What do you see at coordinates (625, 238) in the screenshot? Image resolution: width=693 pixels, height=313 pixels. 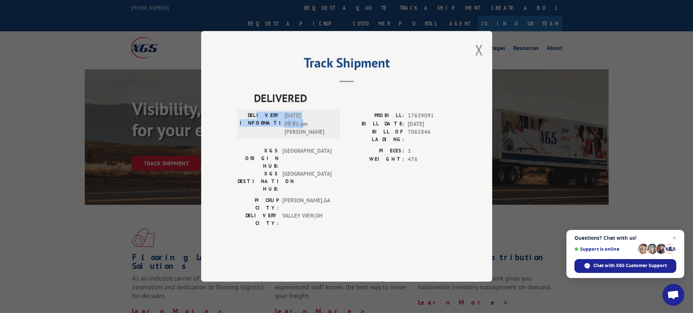 I see `span: Questions? Chat with us!` at bounding box center [625, 238].